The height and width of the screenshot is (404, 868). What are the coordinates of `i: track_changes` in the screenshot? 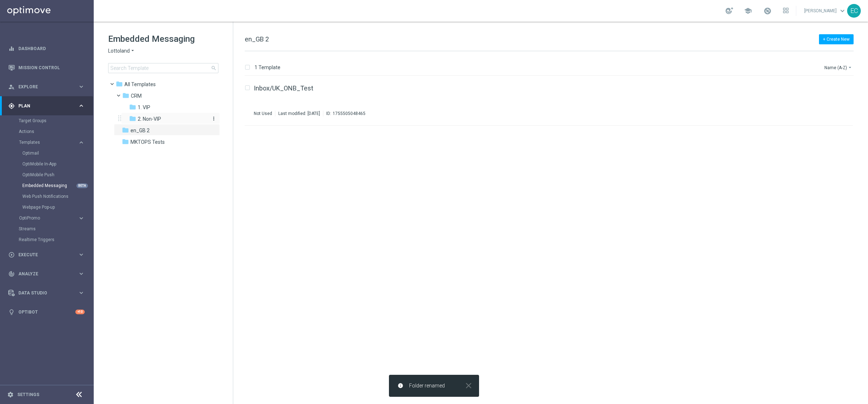 It's located at (12, 273).